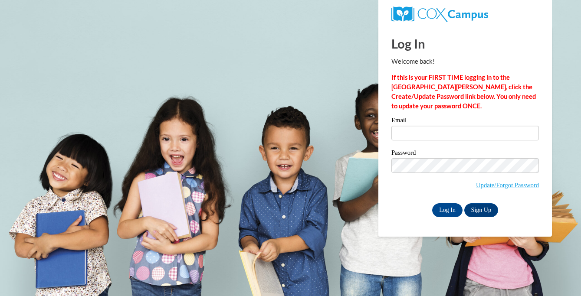  Describe the element at coordinates (440, 13) in the screenshot. I see `a: COX Campus` at that location.